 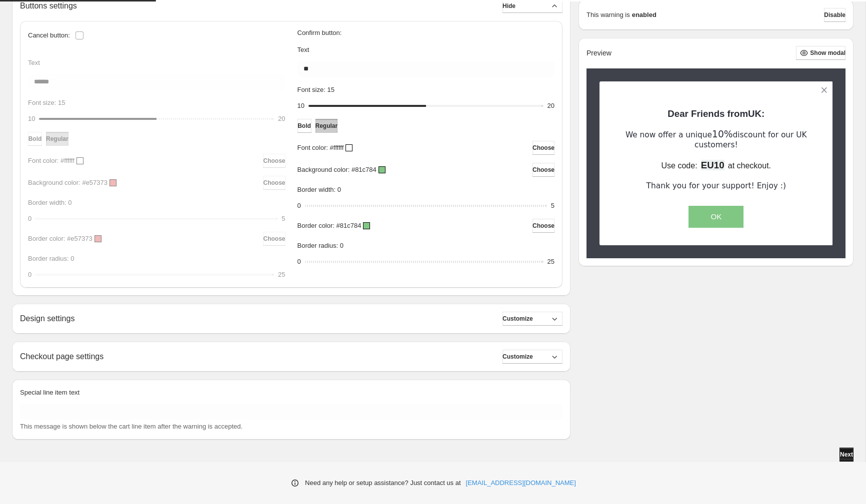 I want to click on button: Bold, so click(x=304, y=126).